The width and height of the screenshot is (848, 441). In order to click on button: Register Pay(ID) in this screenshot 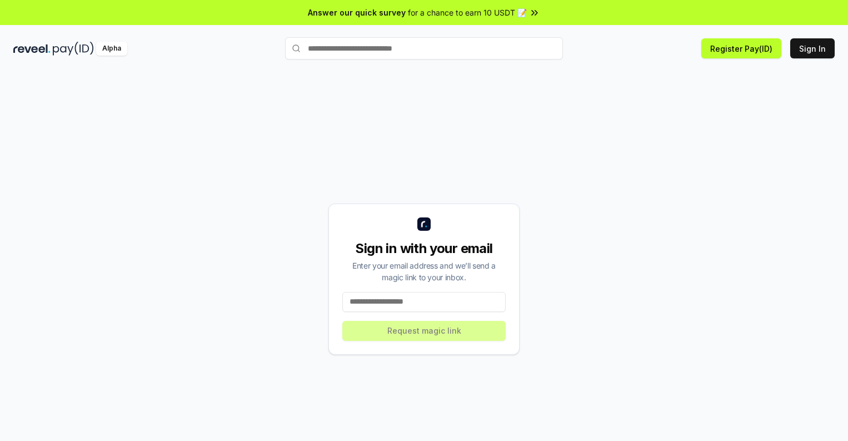, I will do `click(742, 48)`.